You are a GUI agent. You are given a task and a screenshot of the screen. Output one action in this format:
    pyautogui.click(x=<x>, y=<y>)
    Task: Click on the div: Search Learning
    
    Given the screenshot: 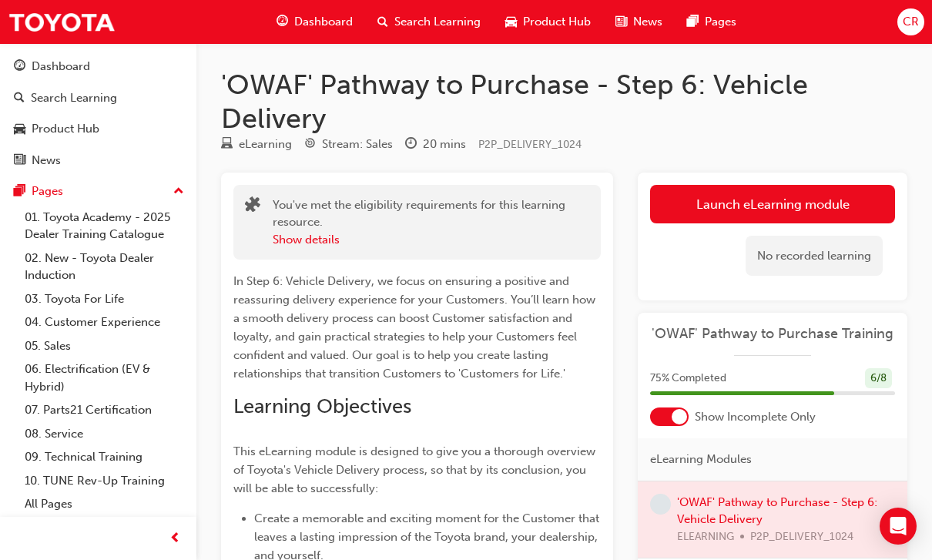 What is the action you would take?
    pyautogui.click(x=74, y=98)
    